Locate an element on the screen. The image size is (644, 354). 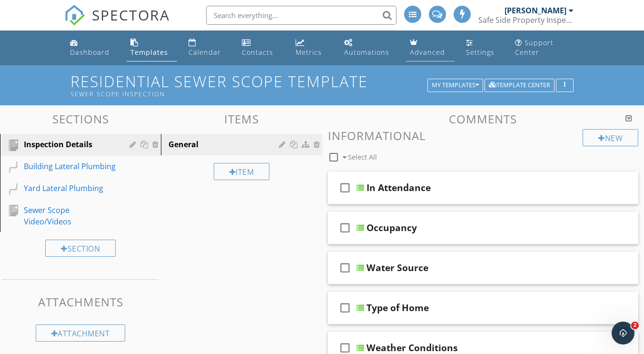
div: Sewer Scope Inspection is located at coordinates (250, 94).